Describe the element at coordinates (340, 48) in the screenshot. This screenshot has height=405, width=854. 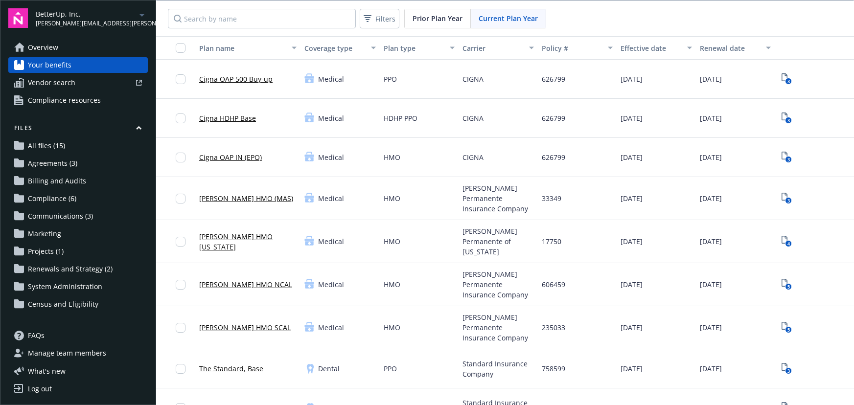
I see `button: Coverage type` at that location.